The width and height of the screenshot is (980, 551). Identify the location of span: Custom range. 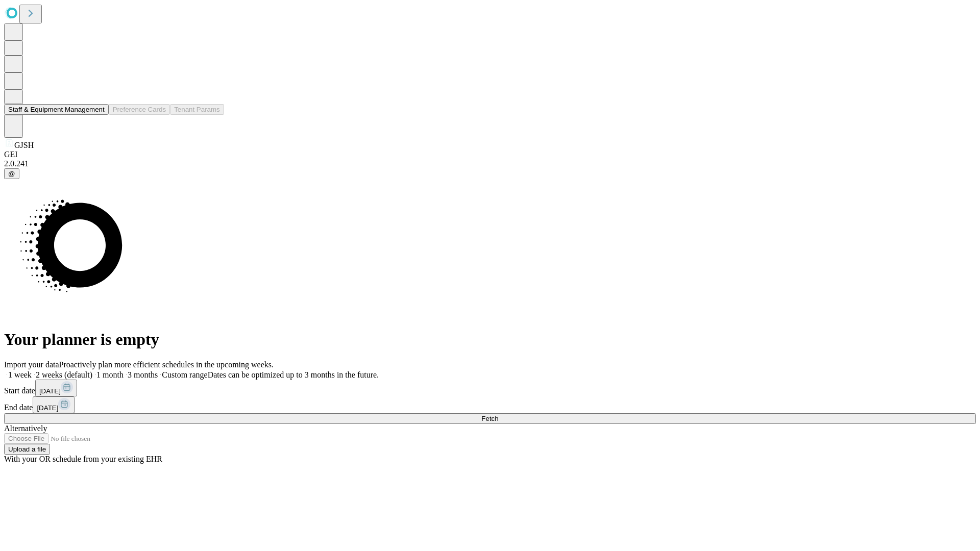
(184, 374).